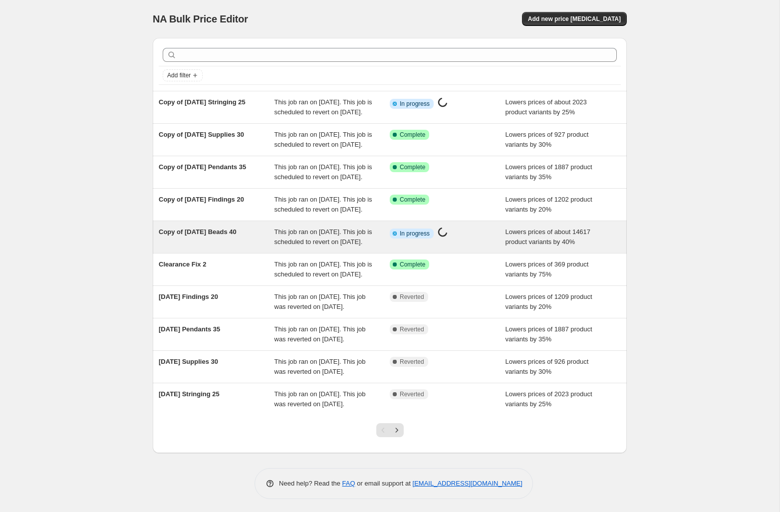  Describe the element at coordinates (547, 366) in the screenshot. I see `span: Lowers prices of 926 product variants by 30%` at that location.